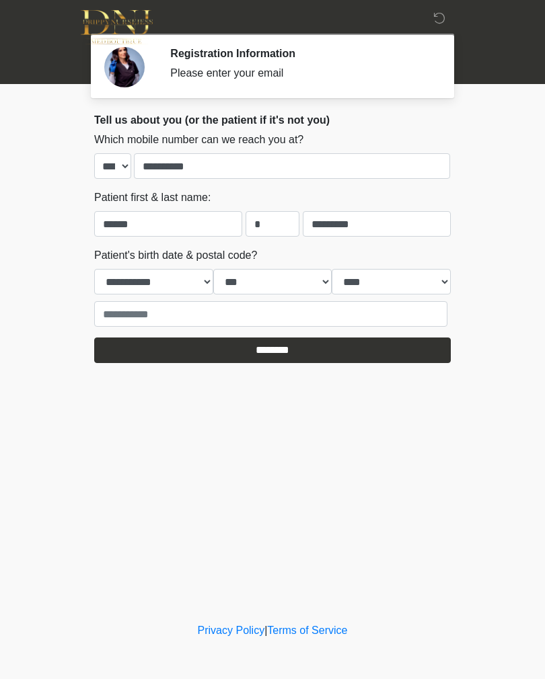 The image size is (545, 679). I want to click on img: DNJ Med Boutique Logo, so click(116, 27).